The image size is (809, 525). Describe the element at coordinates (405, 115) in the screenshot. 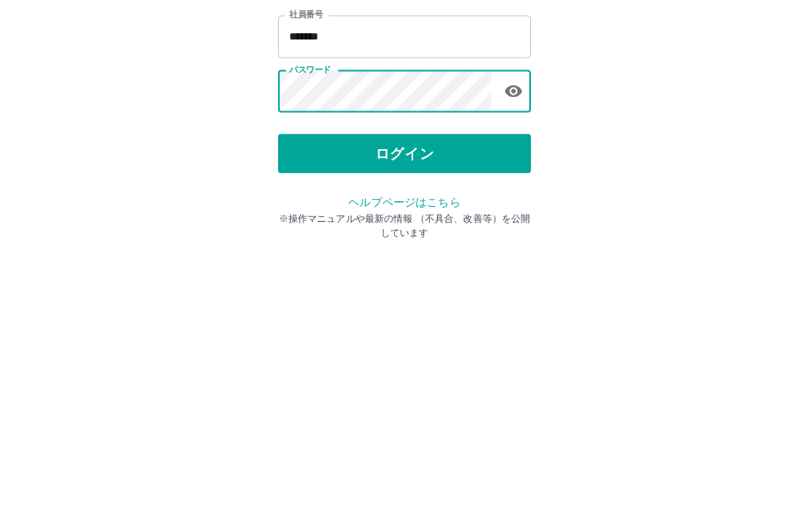

I see `h2: ログイン` at that location.